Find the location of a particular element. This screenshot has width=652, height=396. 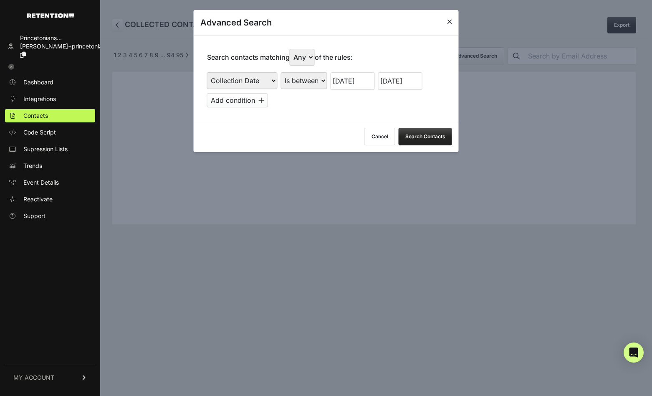

a: Supression Lists is located at coordinates (50, 149).